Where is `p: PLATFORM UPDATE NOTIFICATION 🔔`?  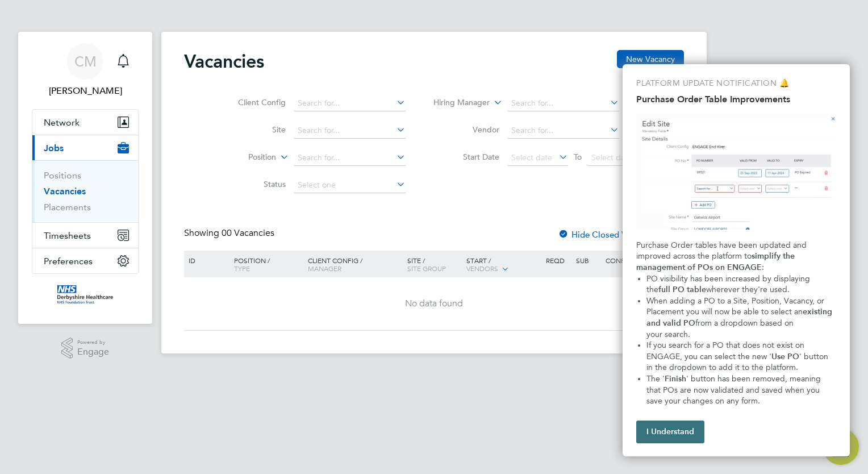
p: PLATFORM UPDATE NOTIFICATION 🔔 is located at coordinates (736, 84).